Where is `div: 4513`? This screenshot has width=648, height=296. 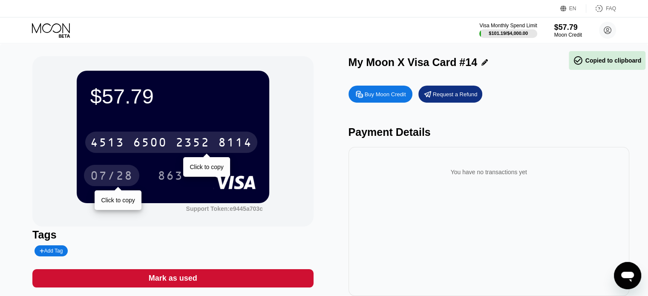
div: 4513 is located at coordinates (107, 144).